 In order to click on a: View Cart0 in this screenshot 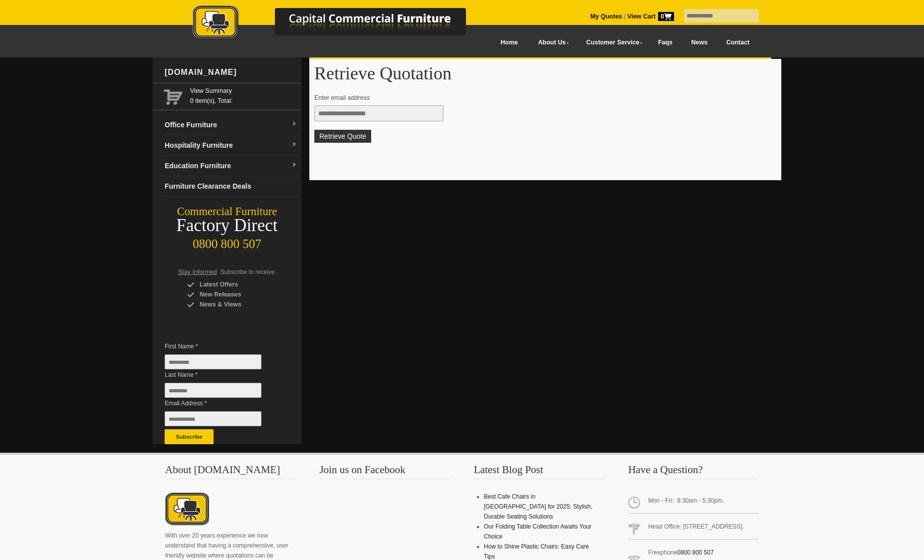, I will do `click(650, 16)`.